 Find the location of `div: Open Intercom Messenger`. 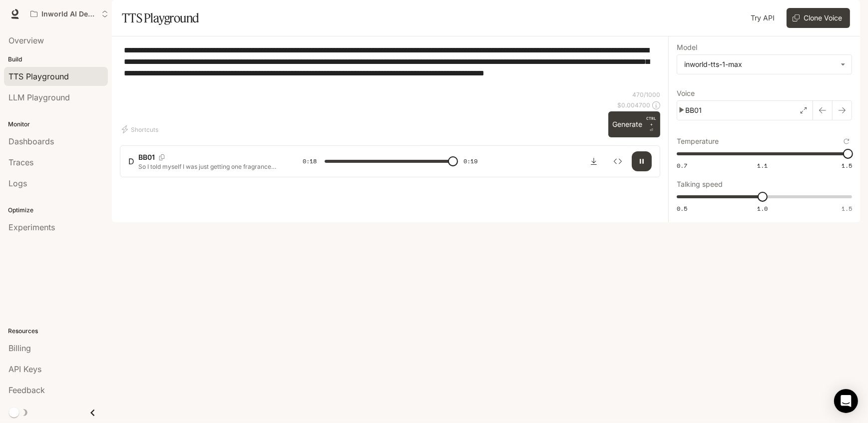

div: Open Intercom Messenger is located at coordinates (846, 401).